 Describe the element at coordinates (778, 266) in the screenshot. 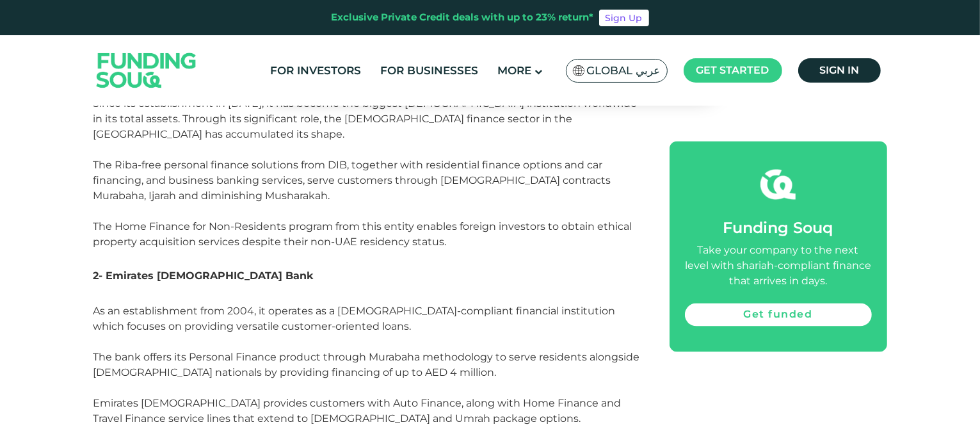

I see `div: Take your company to the next level with shariah-compliant finance that arrives in days.` at that location.